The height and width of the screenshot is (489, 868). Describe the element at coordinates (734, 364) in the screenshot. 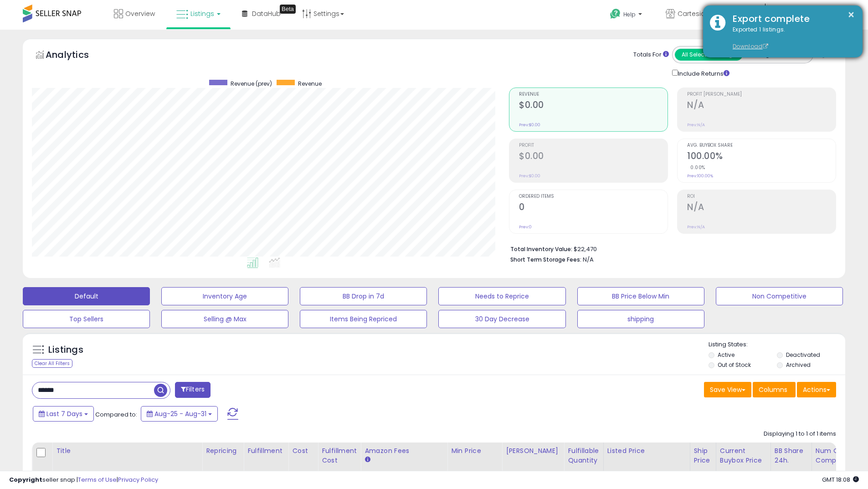

I see `label: Out of Stock` at that location.